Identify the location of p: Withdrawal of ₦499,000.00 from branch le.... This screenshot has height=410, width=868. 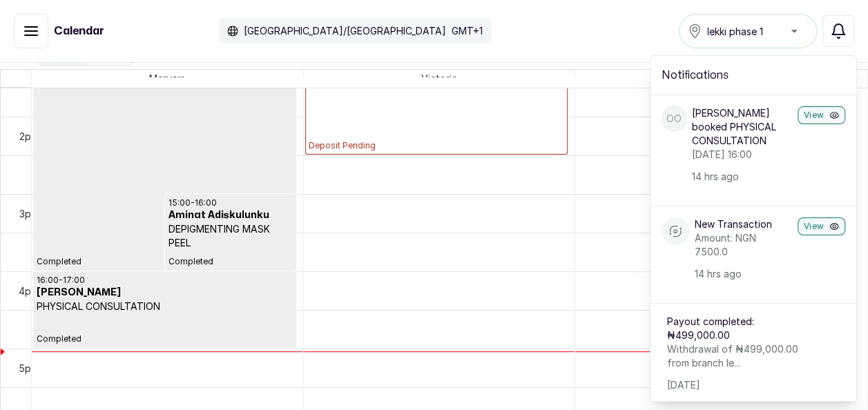
(737, 357).